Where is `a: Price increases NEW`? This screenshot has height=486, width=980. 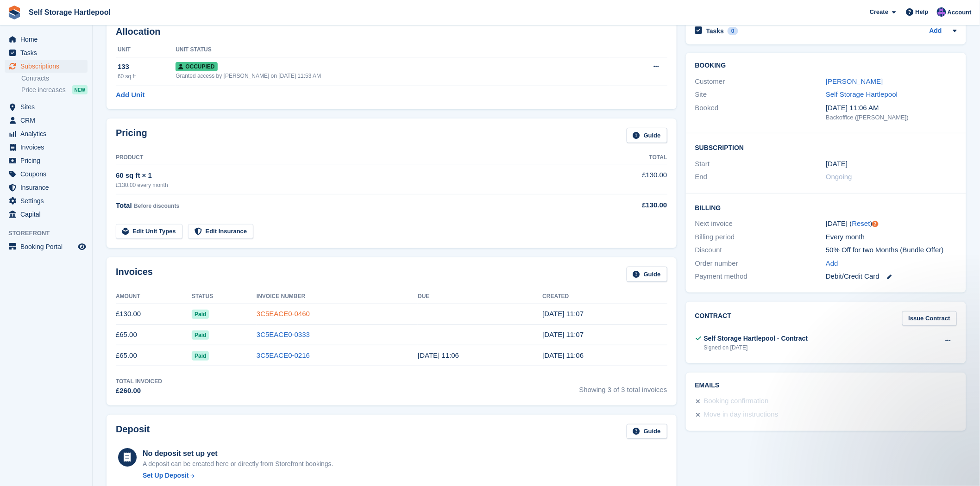 a: Price increases NEW is located at coordinates (54, 90).